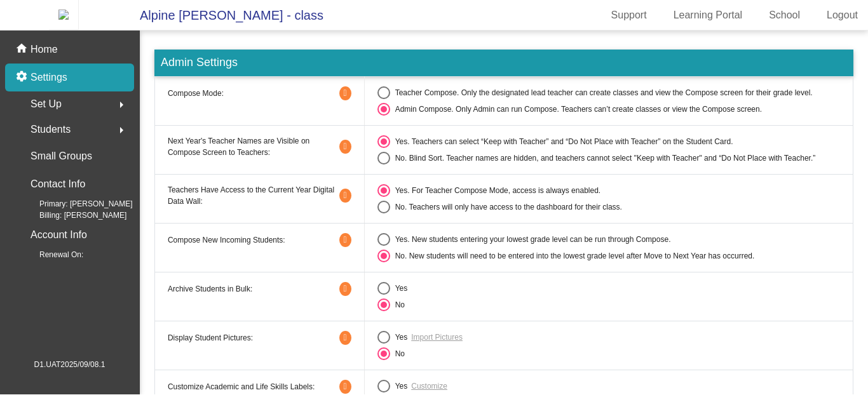 This screenshot has height=402, width=868. I want to click on div: No. Blind Sort. Teacher names are hidden, and teachers cannot select "Keep with Teacher" and “Do ..., so click(603, 158).